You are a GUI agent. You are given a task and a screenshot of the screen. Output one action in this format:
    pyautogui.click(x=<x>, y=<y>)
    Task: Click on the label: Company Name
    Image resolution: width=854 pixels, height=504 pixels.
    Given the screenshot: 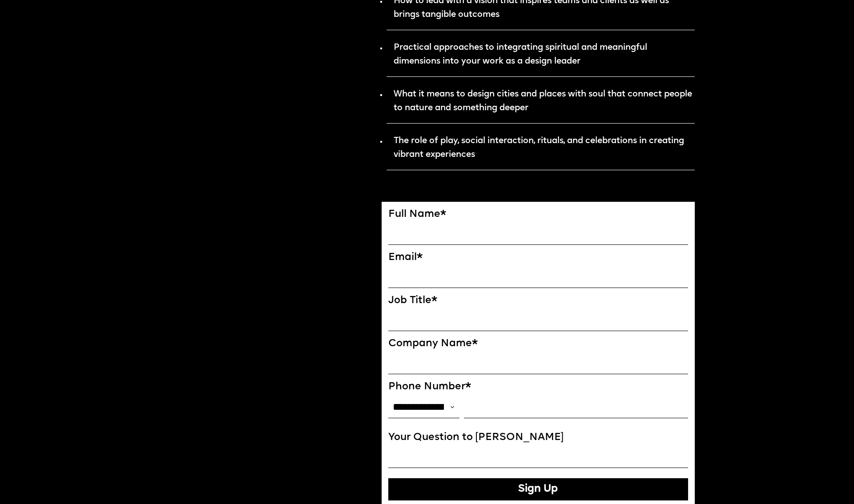 What is the action you would take?
    pyautogui.click(x=538, y=344)
    